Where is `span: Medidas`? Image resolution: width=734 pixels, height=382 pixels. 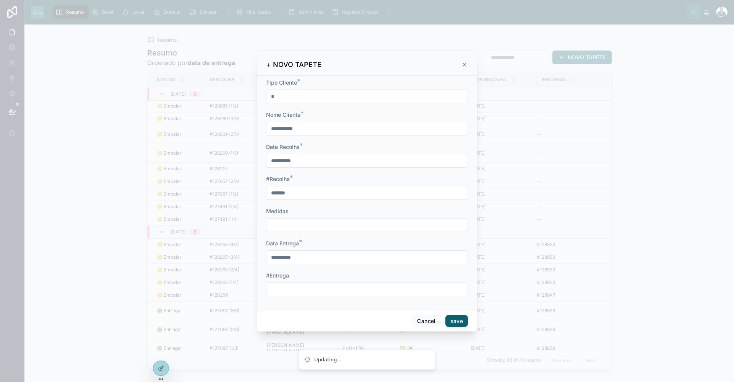
span: Medidas is located at coordinates (277, 211).